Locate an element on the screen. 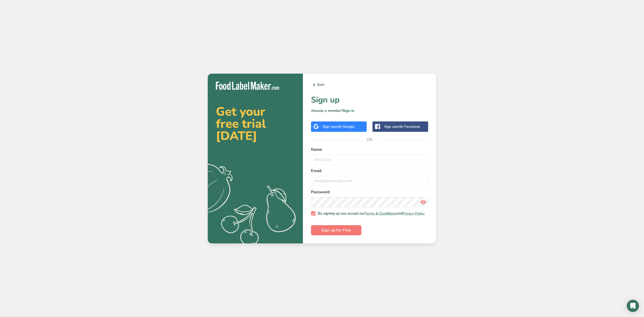  div: Open Intercom Messenger is located at coordinates (633, 306).